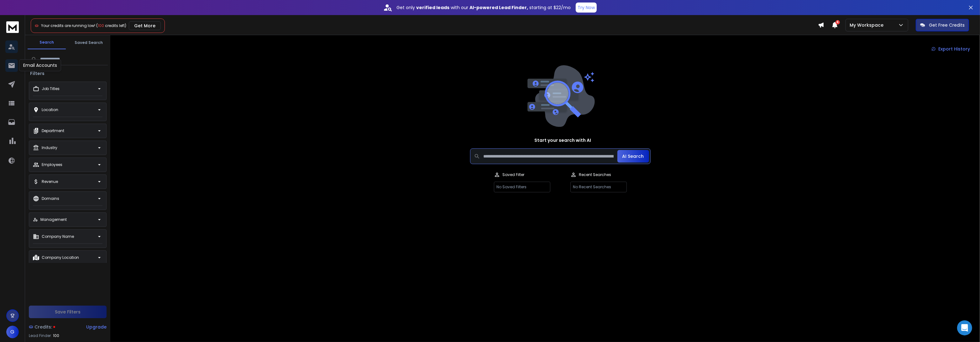  Describe the element at coordinates (433, 8) in the screenshot. I see `strong: verified leads` at that location.